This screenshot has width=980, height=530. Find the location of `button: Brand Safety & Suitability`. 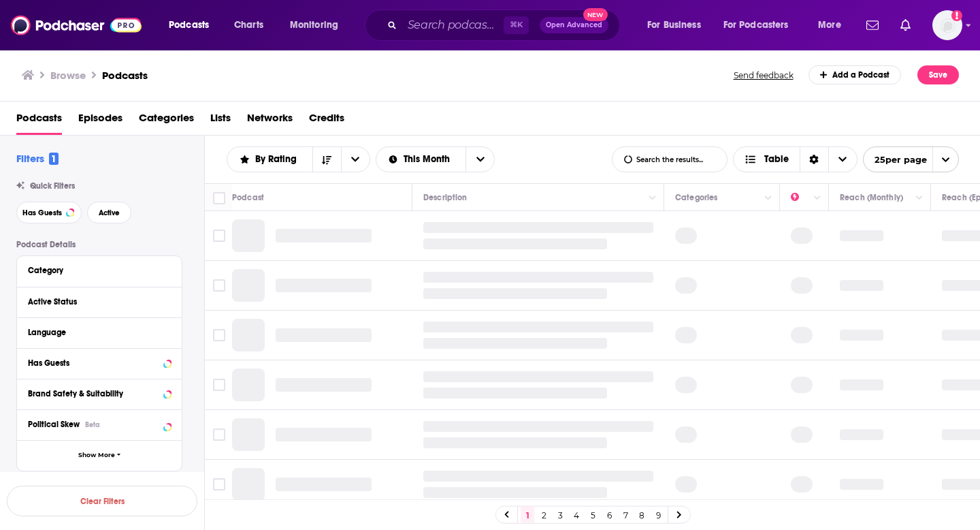

button: Brand Safety & Suitability is located at coordinates (99, 393).